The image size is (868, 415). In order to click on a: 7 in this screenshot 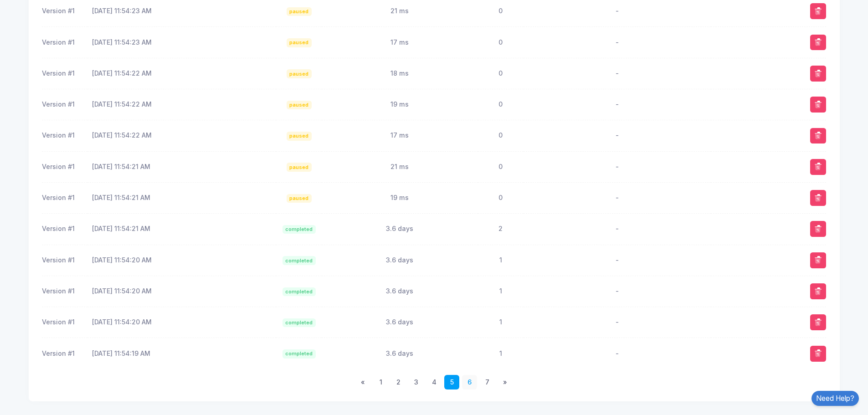, I will do `click(487, 382)`.